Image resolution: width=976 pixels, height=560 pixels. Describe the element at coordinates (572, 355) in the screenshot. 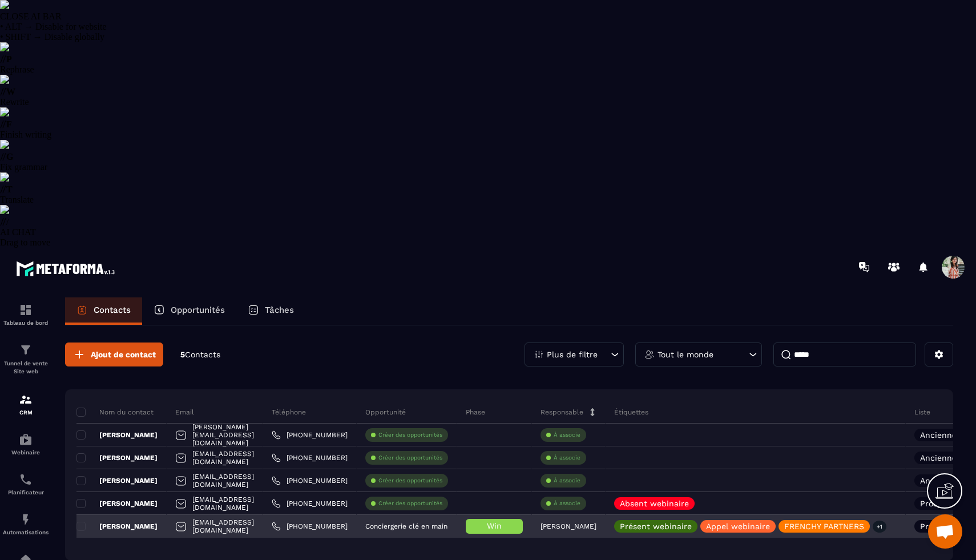

I see `p: Plus de filtre` at that location.